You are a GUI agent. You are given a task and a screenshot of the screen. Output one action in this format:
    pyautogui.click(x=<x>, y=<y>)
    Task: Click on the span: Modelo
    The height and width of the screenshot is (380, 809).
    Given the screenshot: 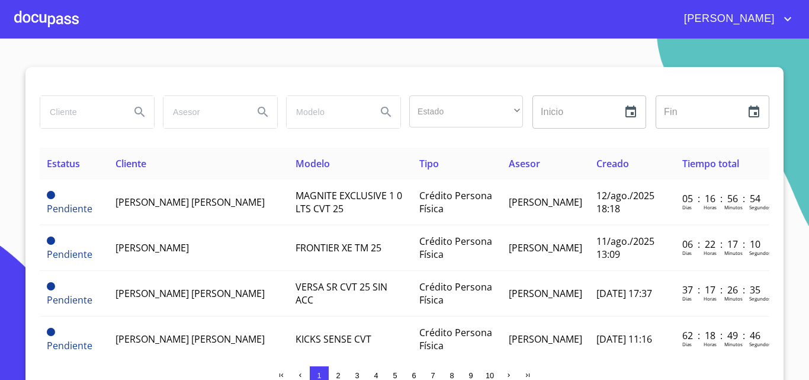 What is the action you would take?
    pyautogui.click(x=313, y=163)
    